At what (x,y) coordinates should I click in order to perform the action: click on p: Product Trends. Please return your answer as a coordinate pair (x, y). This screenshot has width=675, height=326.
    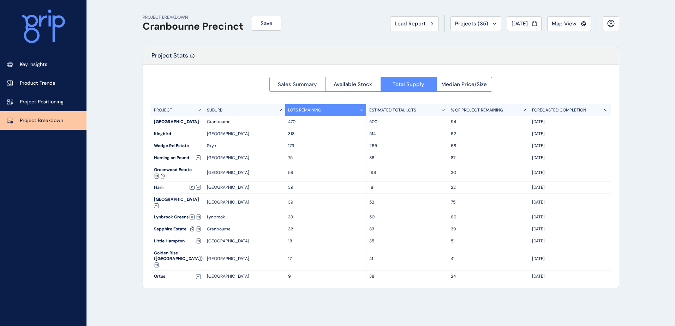
    Looking at the image, I should click on (37, 83).